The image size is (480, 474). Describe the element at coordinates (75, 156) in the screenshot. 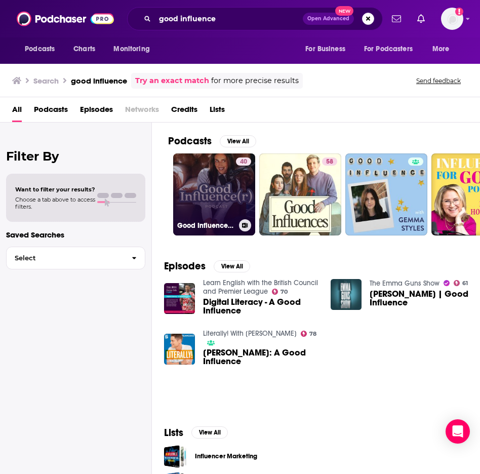

I see `h2: Filter By` at that location.